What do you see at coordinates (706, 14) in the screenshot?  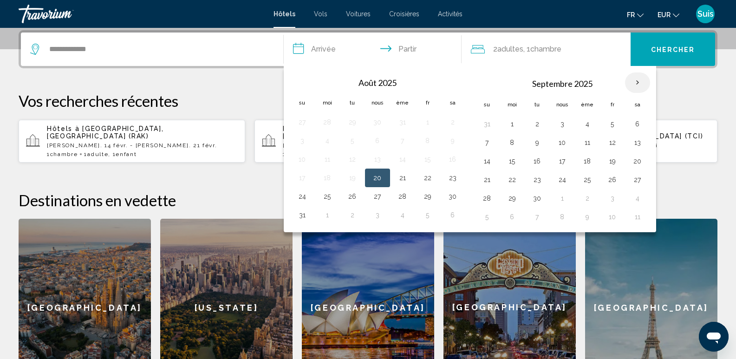 I see `button: Menu utilisateur` at bounding box center [706, 14].